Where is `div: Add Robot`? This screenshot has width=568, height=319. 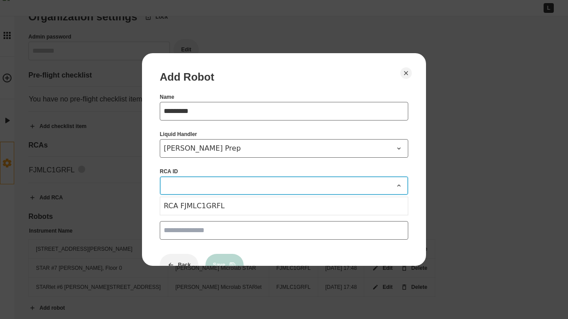
div: Add Robot is located at coordinates (187, 77).